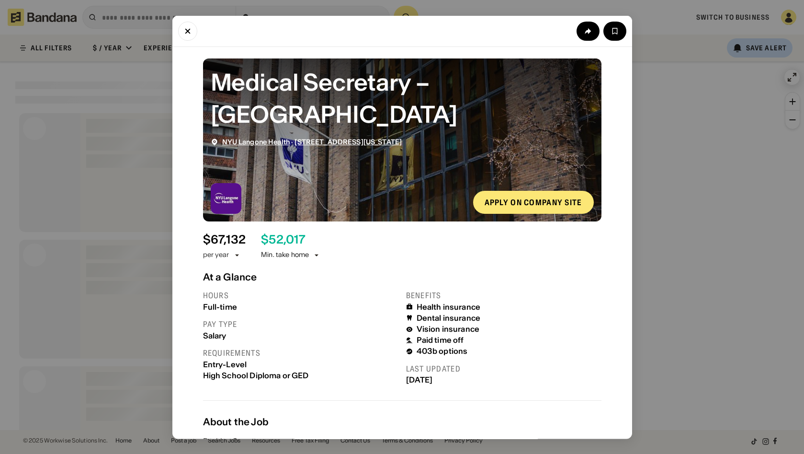 The image size is (804, 454). What do you see at coordinates (440, 340) in the screenshot?
I see `div: Paid time off` at bounding box center [440, 340].